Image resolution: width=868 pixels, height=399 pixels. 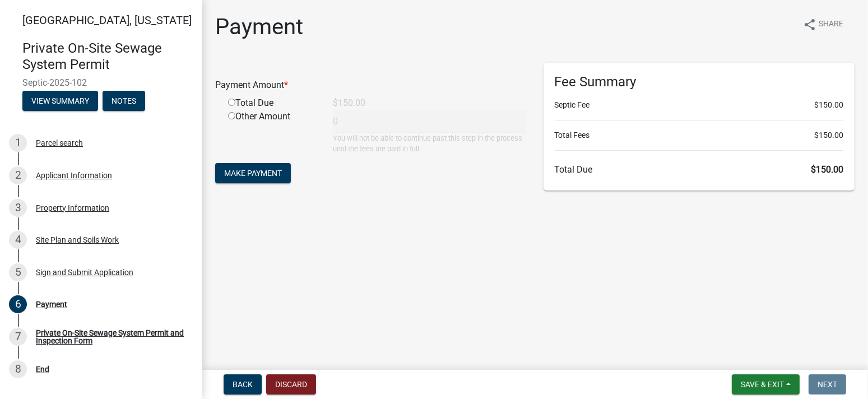 I want to click on div: 7, so click(x=18, y=336).